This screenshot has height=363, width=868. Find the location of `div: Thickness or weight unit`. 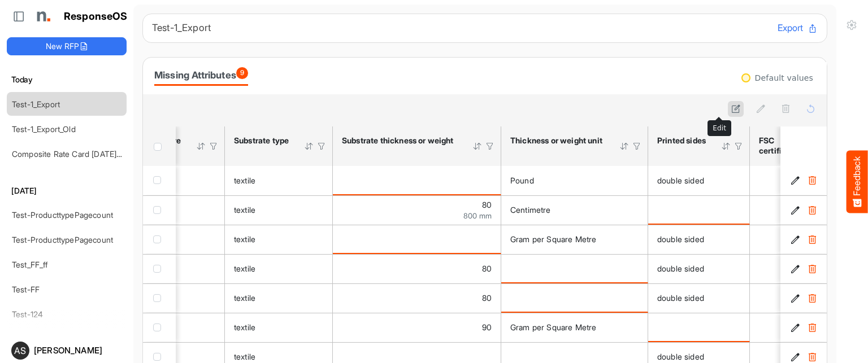

div: Thickness or weight unit is located at coordinates (557, 141).